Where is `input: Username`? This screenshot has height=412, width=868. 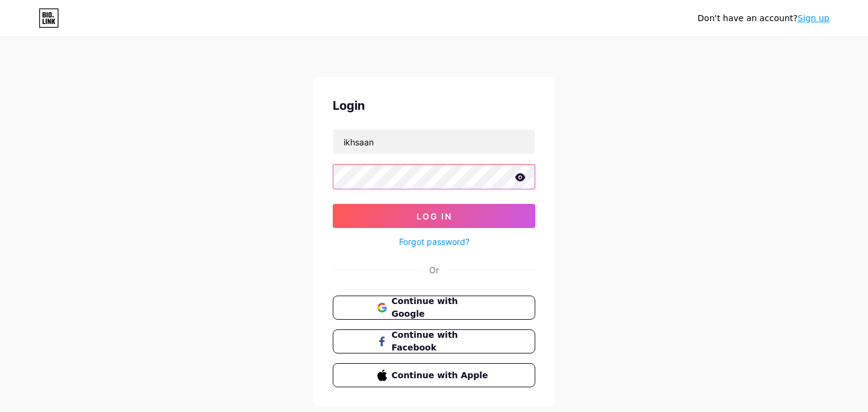
input: Username is located at coordinates (434, 142).